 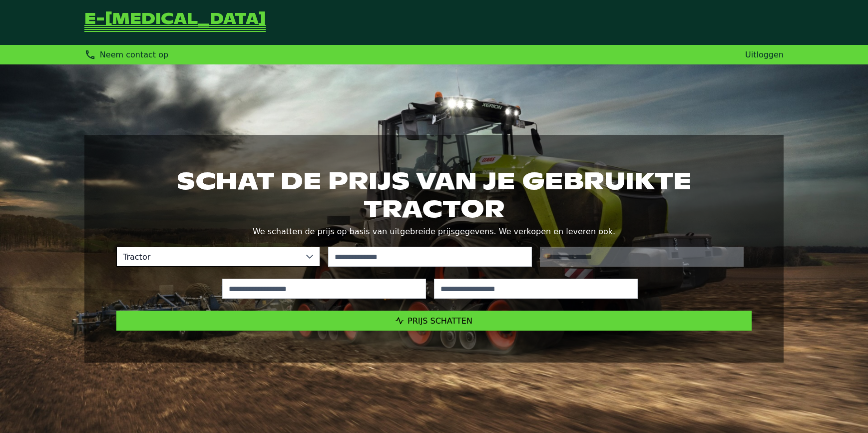 I want to click on span: Neem contact op, so click(x=134, y=54).